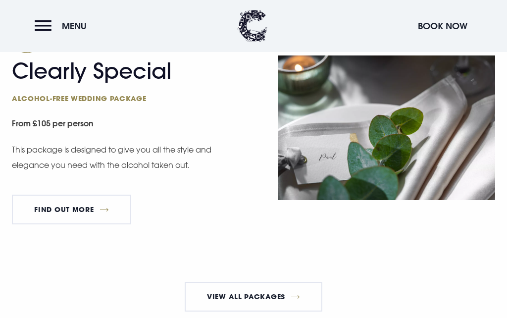  I want to click on button: Book Now, so click(442, 26).